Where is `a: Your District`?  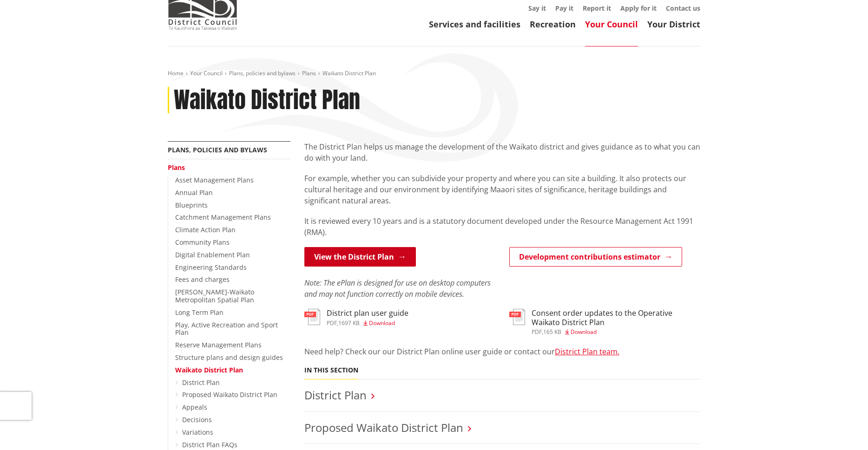 a: Your District is located at coordinates (673, 24).